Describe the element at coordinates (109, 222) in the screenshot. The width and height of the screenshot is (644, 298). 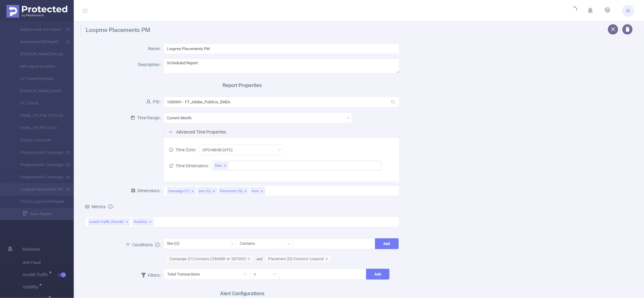
I see `span: Invalid Traffic (partial)` at that location.